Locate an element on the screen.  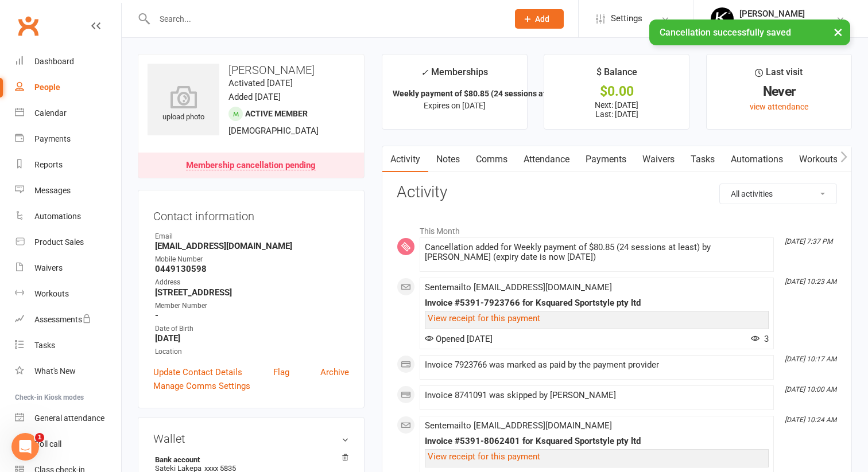
div: Messages is located at coordinates (52, 190).